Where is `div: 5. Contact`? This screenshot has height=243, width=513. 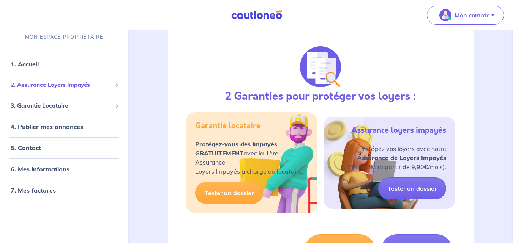 div: 5. Contact is located at coordinates (64, 148).